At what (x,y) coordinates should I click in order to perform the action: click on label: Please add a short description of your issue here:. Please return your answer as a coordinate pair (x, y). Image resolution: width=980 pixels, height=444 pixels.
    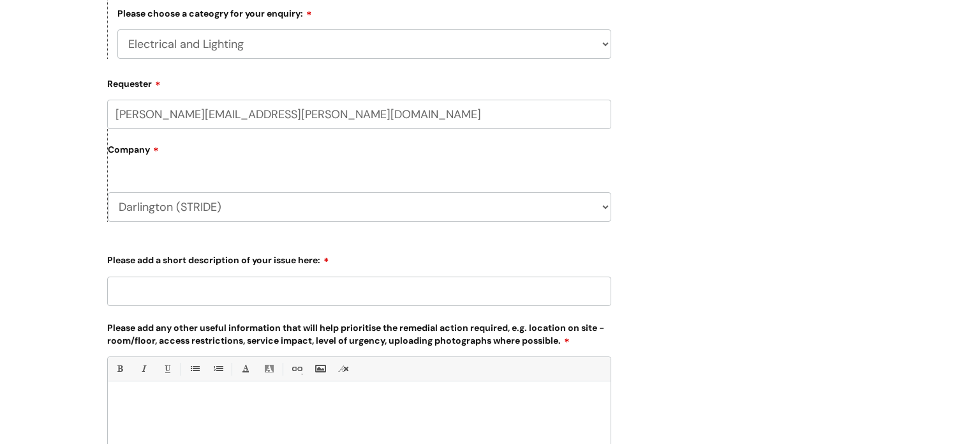
    Looking at the image, I should click on (359, 258).